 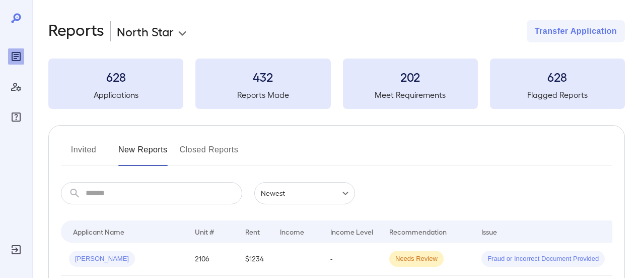 I want to click on button: New Reports, so click(x=143, y=154).